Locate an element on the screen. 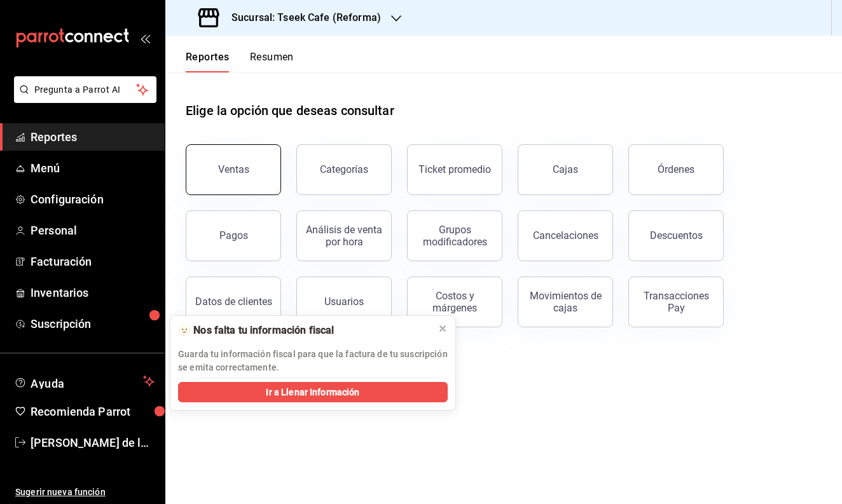 This screenshot has height=504, width=842. button: Reportes is located at coordinates (207, 62).